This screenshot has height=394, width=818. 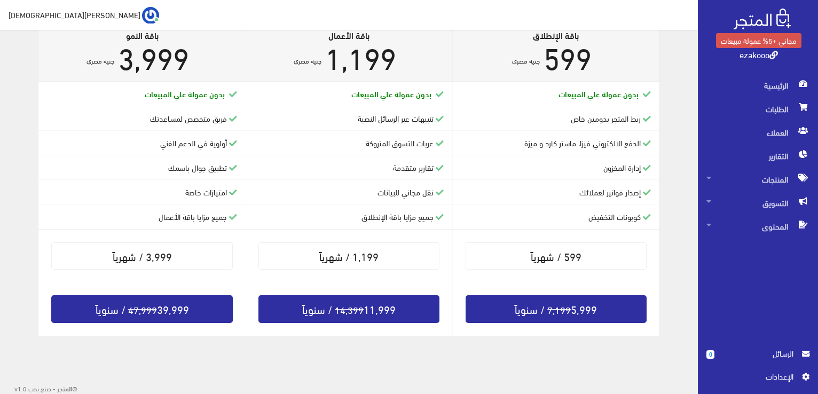 What do you see at coordinates (557, 256) in the screenshot?
I see `a: 599 / شهرياً` at bounding box center [557, 256].